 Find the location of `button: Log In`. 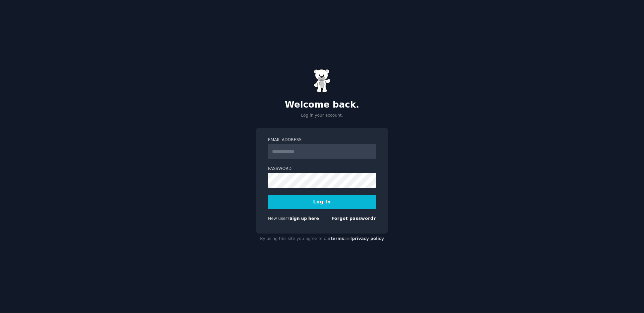

button: Log In is located at coordinates (322, 202).